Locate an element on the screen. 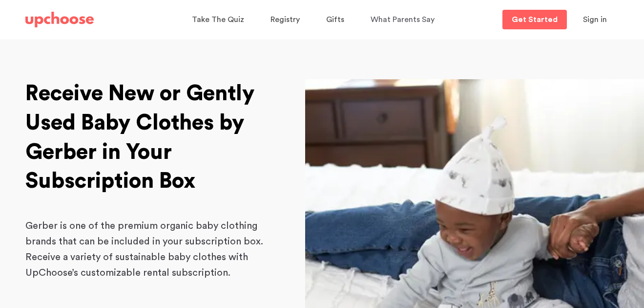  a: UpChoose is located at coordinates (59, 20).